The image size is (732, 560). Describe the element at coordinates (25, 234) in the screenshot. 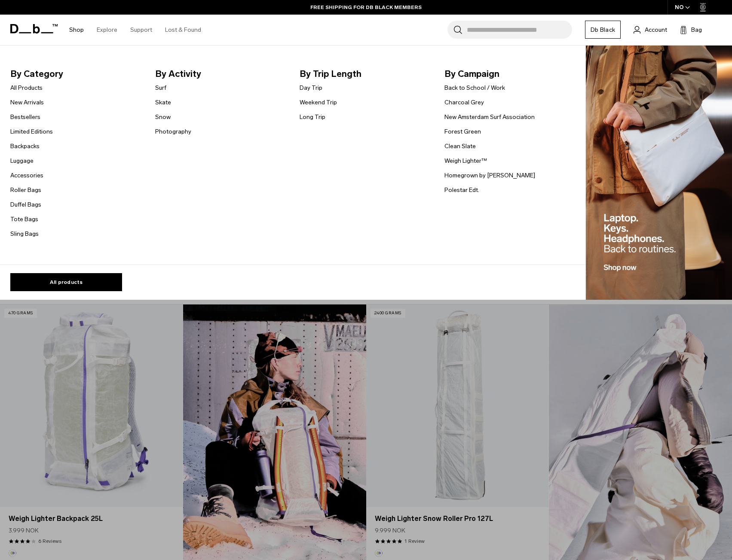

I see `a: Sling Bags` at that location.